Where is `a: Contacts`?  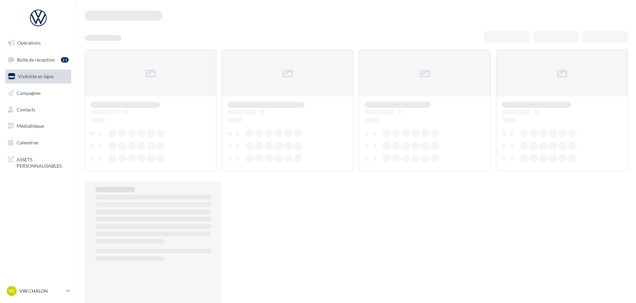 a: Contacts is located at coordinates (38, 110).